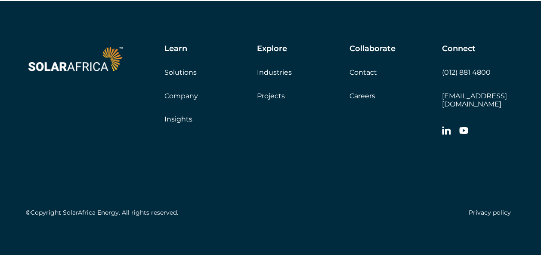 Image resolution: width=541 pixels, height=255 pixels. I want to click on h5: Explore, so click(272, 49).